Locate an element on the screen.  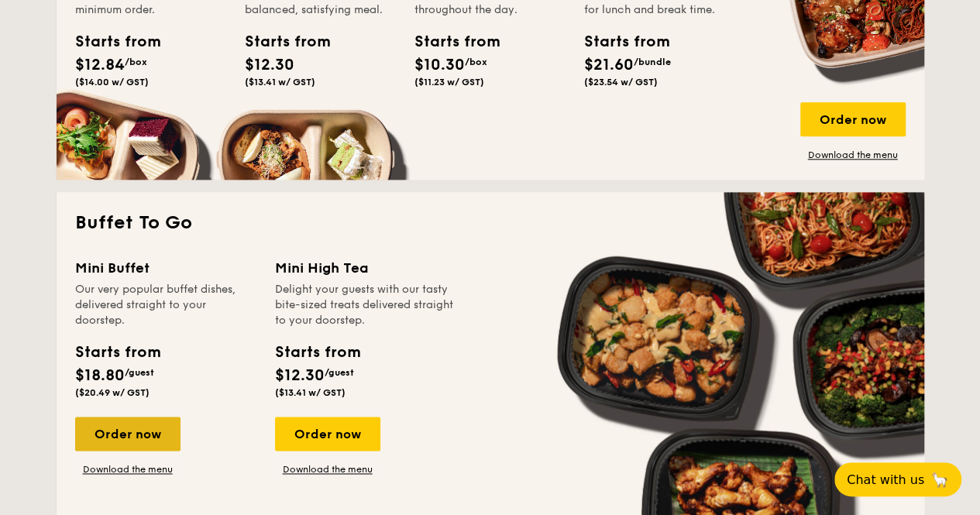
span: $10.30 is located at coordinates (439, 65).